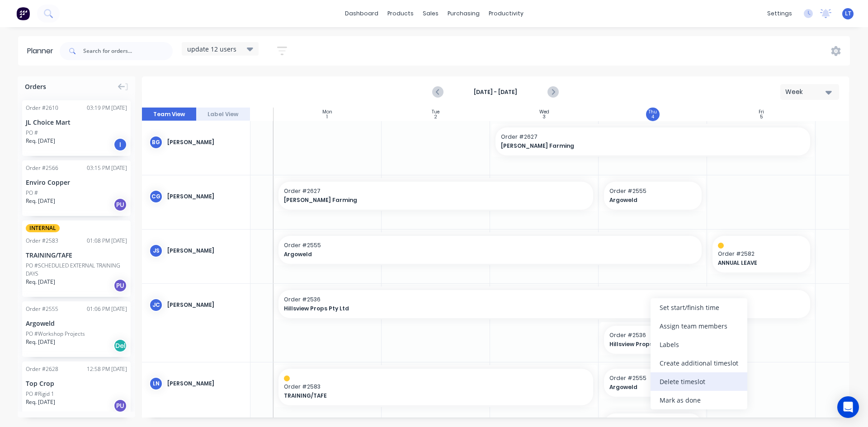 Image resolution: width=868 pixels, height=427 pixels. I want to click on div: Tue, so click(435, 112).